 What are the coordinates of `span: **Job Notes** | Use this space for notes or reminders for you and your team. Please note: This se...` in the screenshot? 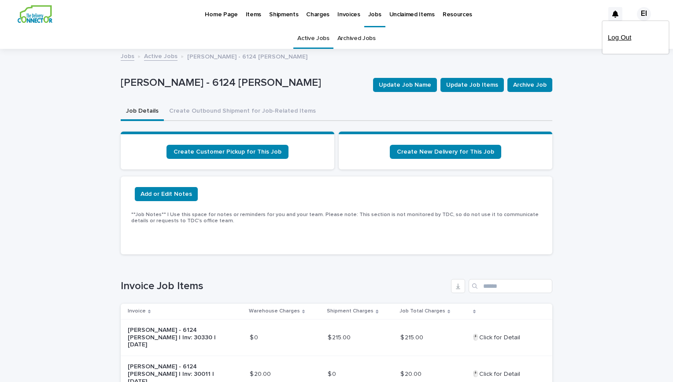 It's located at (335, 218).